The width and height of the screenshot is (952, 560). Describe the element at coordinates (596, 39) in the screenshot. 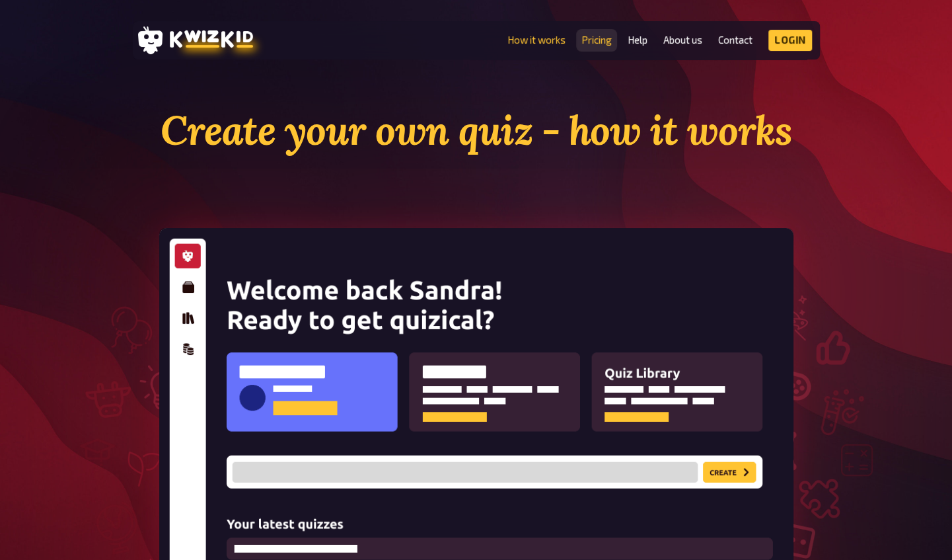

I see `a: Pricing` at that location.